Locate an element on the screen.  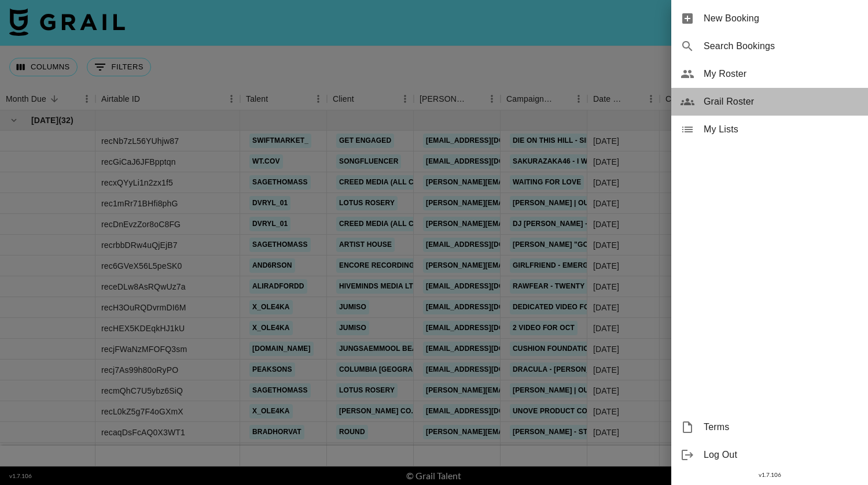
span: My Roster is located at coordinates (782, 74).